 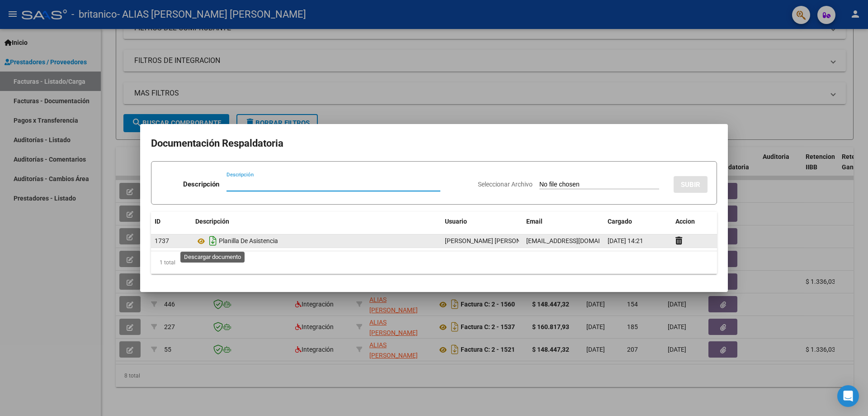 I want to click on datatable-header-cell: Accion, so click(x=694, y=221).